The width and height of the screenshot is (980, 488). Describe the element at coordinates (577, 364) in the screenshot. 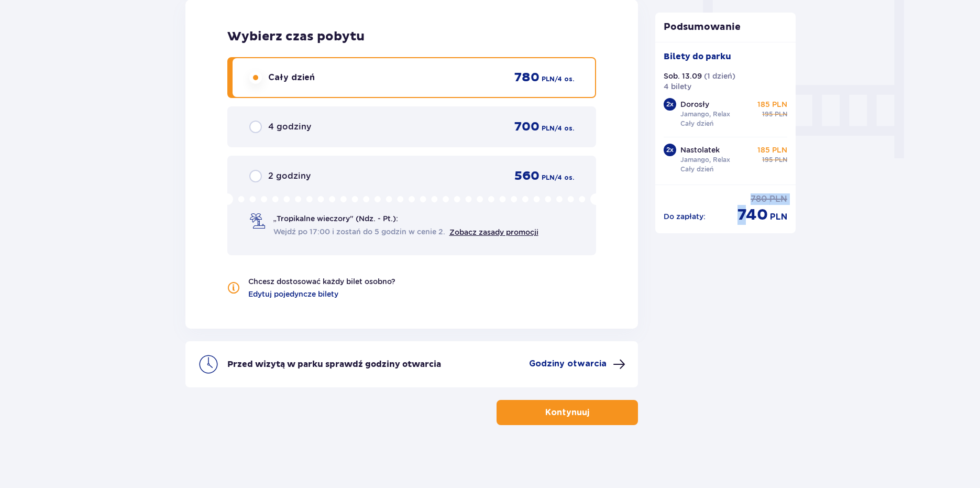

I see `button: Godziny otwarcia` at that location.